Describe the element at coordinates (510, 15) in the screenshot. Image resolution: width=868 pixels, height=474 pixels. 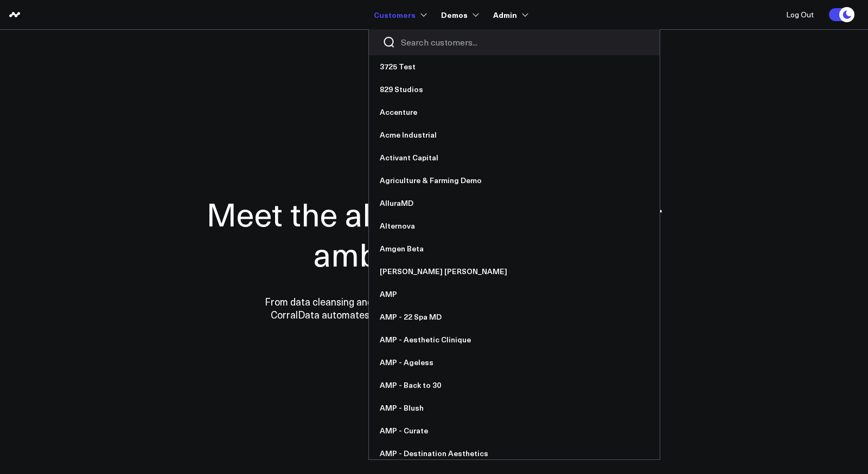
I see `a: Admin` at that location.